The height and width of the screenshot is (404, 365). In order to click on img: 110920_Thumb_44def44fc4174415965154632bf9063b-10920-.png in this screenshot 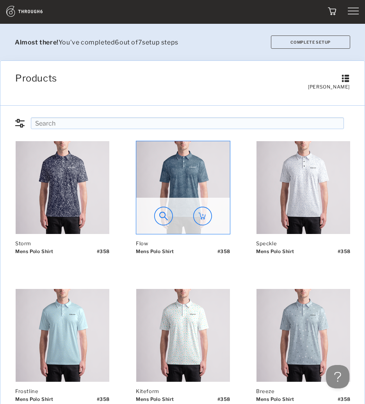, I will do `click(62, 188)`.